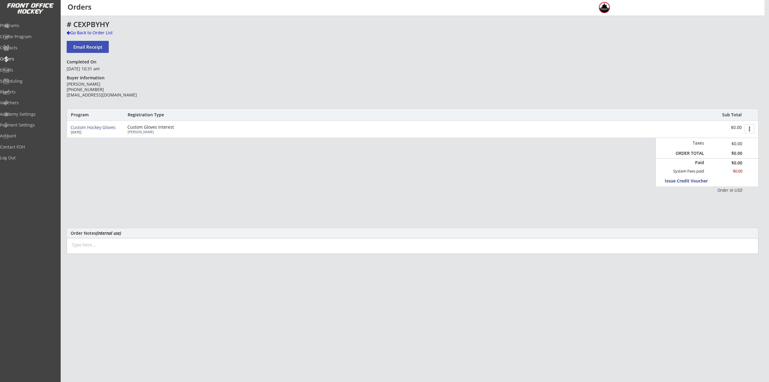  What do you see at coordinates (83, 62) in the screenshot?
I see `div: Completed On` at bounding box center [83, 62].